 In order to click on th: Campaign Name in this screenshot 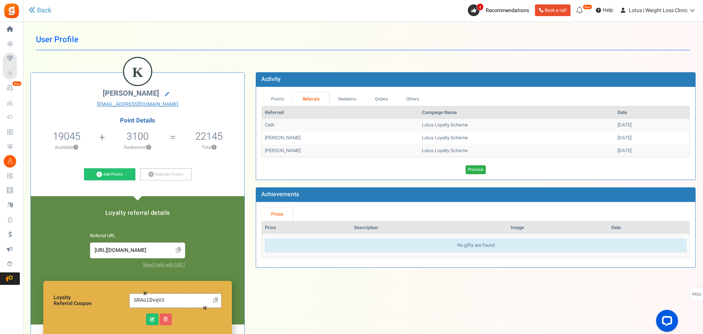, I will do `click(516, 113)`.